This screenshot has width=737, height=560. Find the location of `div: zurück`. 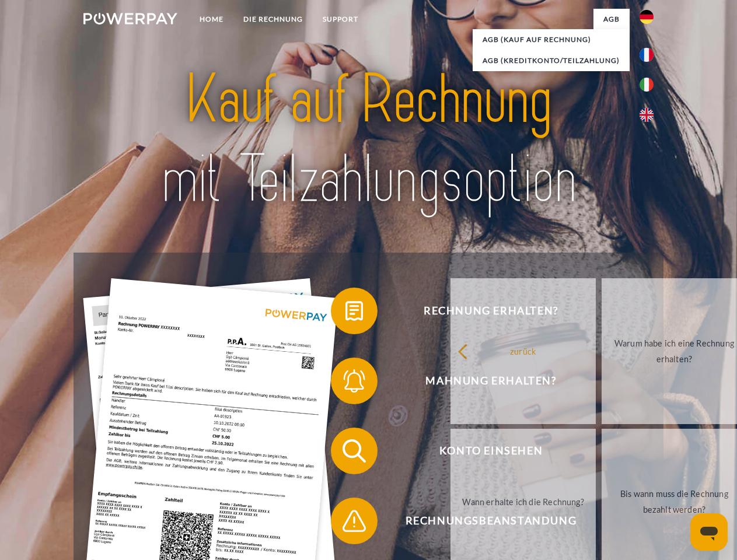

div: zurück is located at coordinates (523, 350).